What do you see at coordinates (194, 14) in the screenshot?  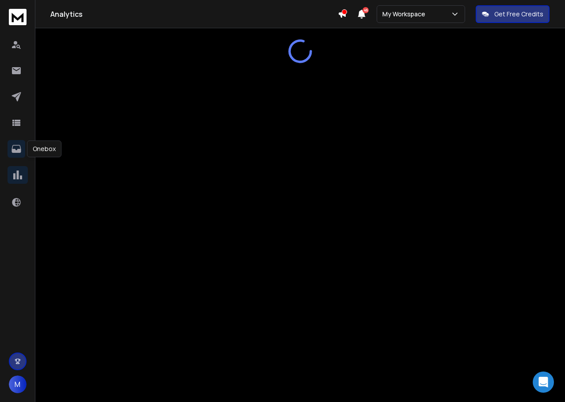 I see `h1: Analytics` at bounding box center [194, 14].